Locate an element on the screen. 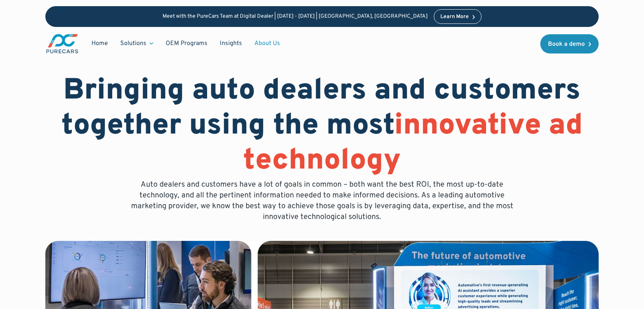 Image resolution: width=644 pixels, height=309 pixels. span: innovative ad technology is located at coordinates (413, 143).